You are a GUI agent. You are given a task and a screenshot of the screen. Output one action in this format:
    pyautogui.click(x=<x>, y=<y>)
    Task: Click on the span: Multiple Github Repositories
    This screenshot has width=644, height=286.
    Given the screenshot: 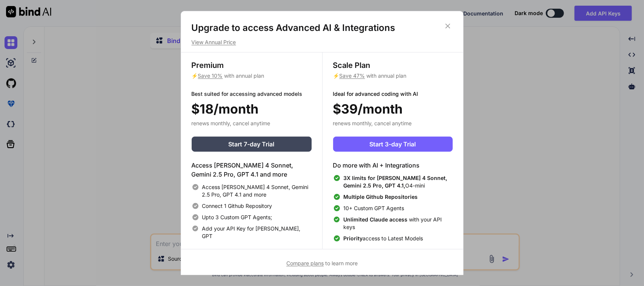 What is the action you would take?
    pyautogui.click(x=381, y=197)
    